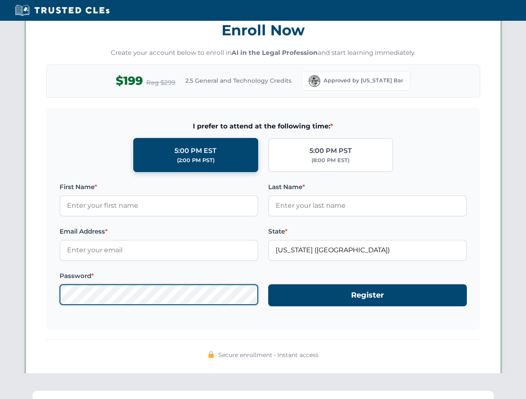 This screenshot has width=526, height=399. What do you see at coordinates (129, 81) in the screenshot?
I see `span: $199` at bounding box center [129, 81].